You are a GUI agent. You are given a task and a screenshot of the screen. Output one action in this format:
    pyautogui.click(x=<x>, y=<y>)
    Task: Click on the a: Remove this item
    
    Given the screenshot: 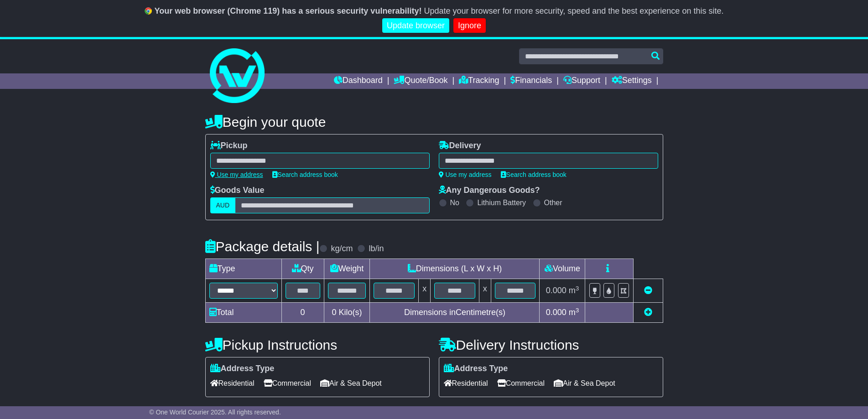 What is the action you would take?
    pyautogui.click(x=648, y=291)
    